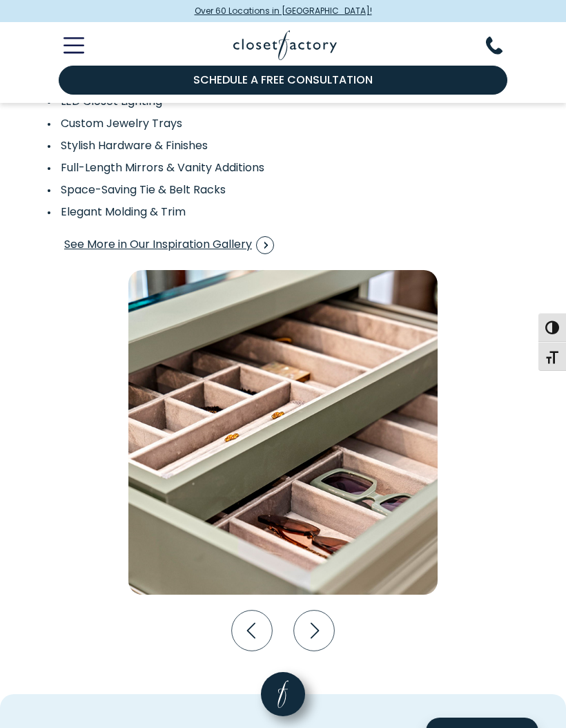 The height and width of the screenshot is (728, 566). I want to click on li: Stylish Hardware & Finishes, so click(283, 146).